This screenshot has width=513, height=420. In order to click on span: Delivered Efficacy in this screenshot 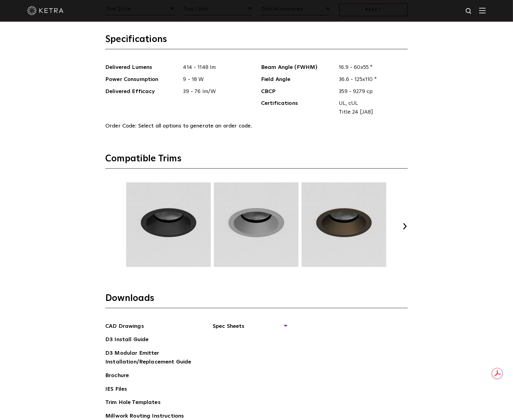, I will do `click(142, 91)`.